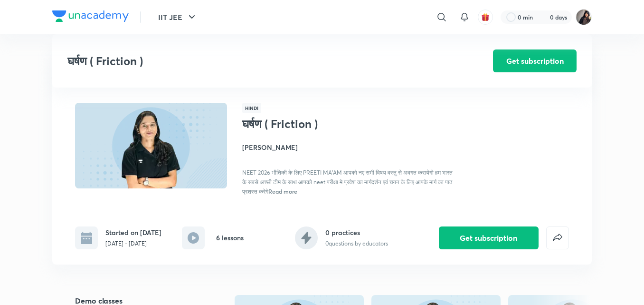  What do you see at coordinates (151, 145) in the screenshot?
I see `img: Thumbnail` at bounding box center [151, 145].